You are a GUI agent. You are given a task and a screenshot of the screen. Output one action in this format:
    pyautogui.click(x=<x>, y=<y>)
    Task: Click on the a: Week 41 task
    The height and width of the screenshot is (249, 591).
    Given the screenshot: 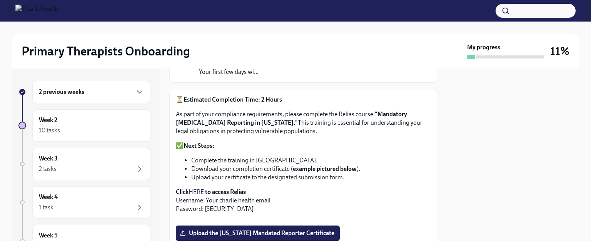 What is the action you would take?
    pyautogui.click(x=85, y=202)
    